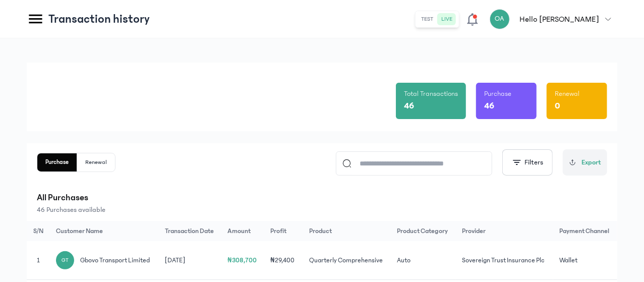 This screenshot has width=644, height=282. I want to click on button: live, so click(447, 19).